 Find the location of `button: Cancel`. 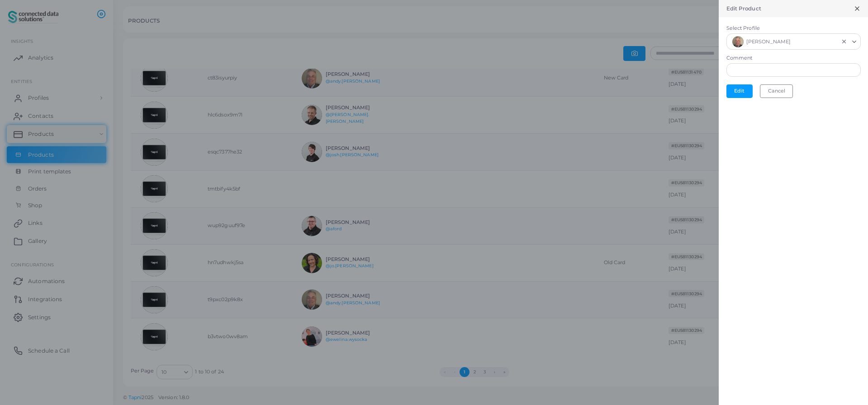

button: Cancel is located at coordinates (776, 91).